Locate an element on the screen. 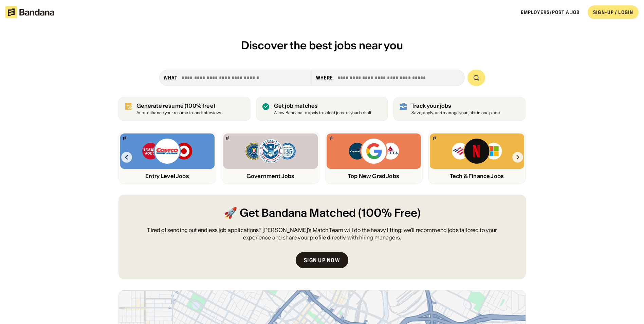 The width and height of the screenshot is (644, 324). a: Bandana logoCapital One, Google, Delta logosTop New Grad Jobs is located at coordinates (374, 158).